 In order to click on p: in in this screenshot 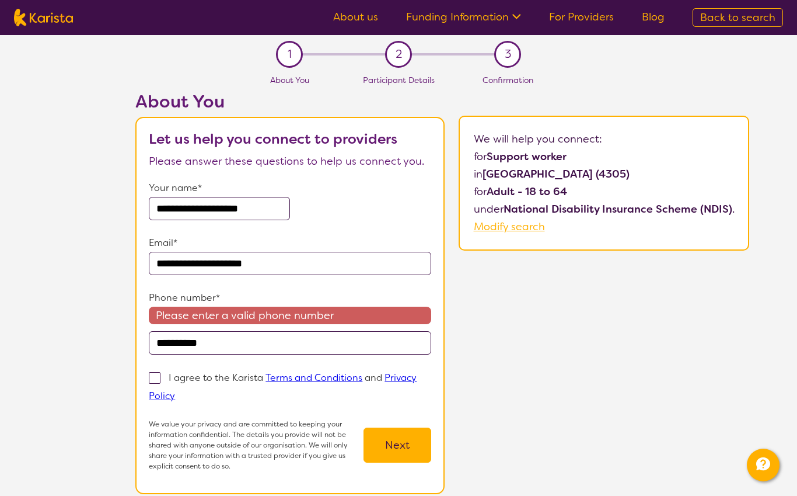, I will do `click(604, 174)`.